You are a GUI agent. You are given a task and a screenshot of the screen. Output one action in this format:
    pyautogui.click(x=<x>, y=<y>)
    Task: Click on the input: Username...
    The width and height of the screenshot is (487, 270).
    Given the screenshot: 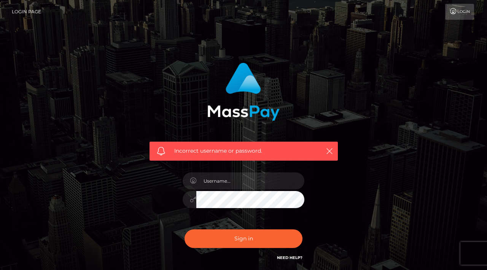 What is the action you would take?
    pyautogui.click(x=250, y=181)
    